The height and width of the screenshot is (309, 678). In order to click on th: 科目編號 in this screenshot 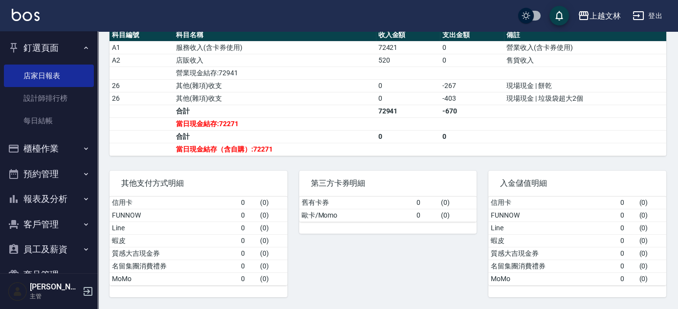, I will do `click(141, 35)`.